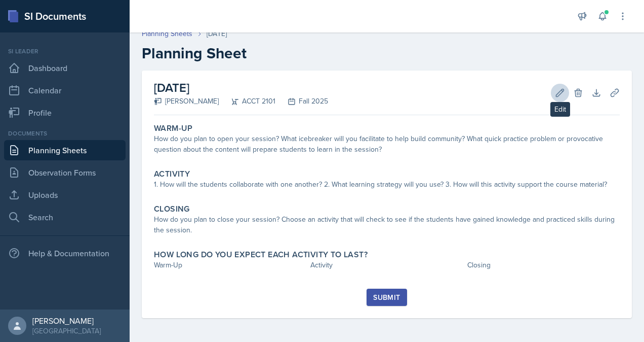  Describe the element at coordinates (560, 93) in the screenshot. I see `button: Edit` at that location.